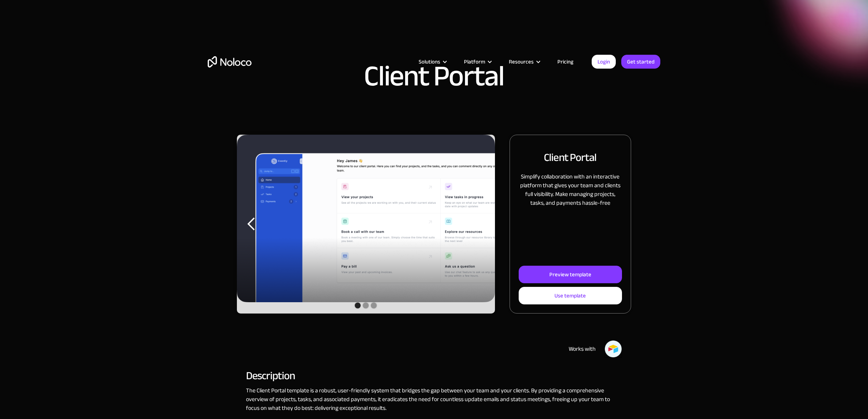 This screenshot has height=419, width=868. I want to click on a: Pricing, so click(565, 62).